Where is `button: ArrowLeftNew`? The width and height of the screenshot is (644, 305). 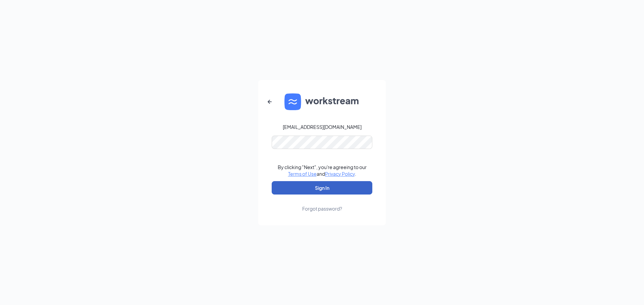
button: ArrowLeftNew is located at coordinates (269, 102).